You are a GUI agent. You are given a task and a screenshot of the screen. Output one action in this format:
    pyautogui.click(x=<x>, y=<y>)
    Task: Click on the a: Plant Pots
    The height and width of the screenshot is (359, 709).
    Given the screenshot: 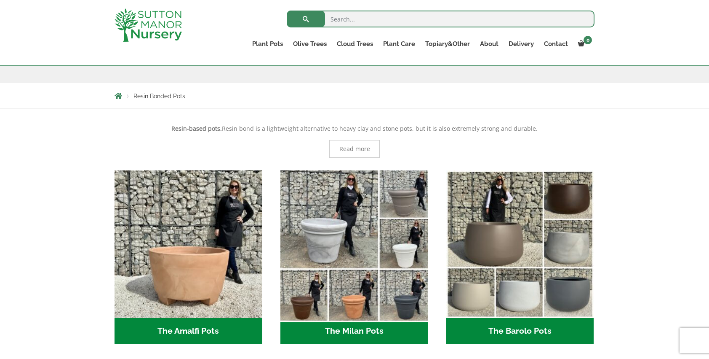 What is the action you would take?
    pyautogui.click(x=268, y=44)
    